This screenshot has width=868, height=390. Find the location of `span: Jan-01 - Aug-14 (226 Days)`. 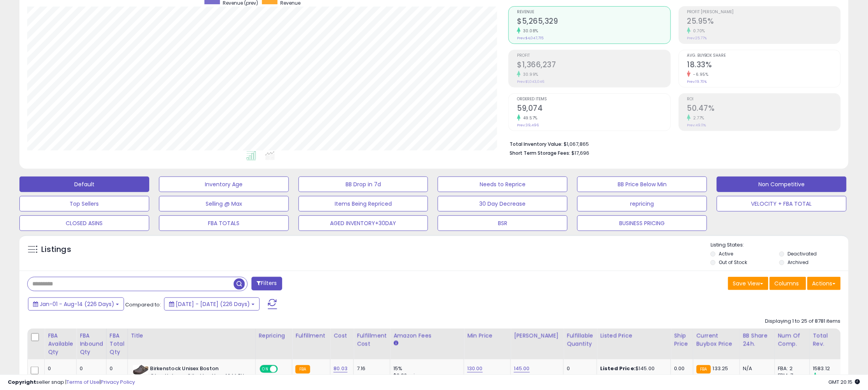

span: Jan-01 - Aug-14 (226 Days) is located at coordinates (77, 304).